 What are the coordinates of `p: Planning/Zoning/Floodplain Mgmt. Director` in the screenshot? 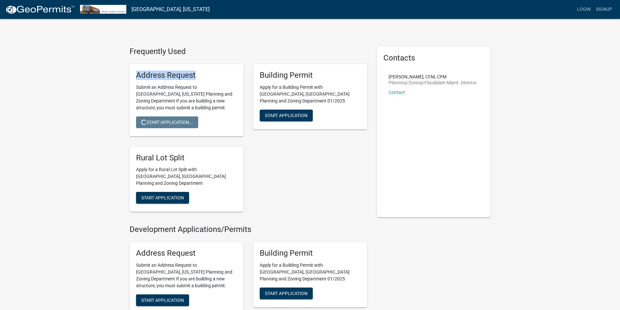 It's located at (432, 83).